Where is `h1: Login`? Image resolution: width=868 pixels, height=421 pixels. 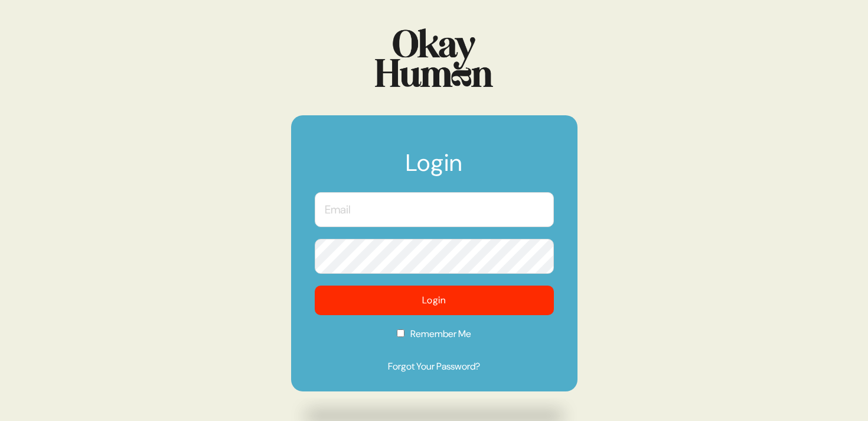 h1: Login is located at coordinates (434, 168).